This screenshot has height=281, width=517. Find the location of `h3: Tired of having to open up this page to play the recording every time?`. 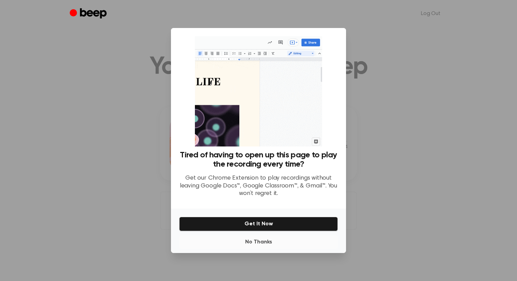

h3: Tired of having to open up this page to play the recording every time? is located at coordinates (258, 160).